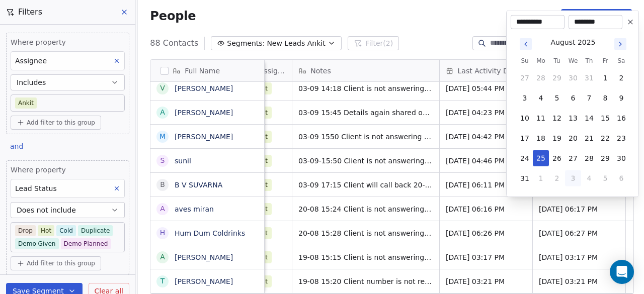  What do you see at coordinates (541, 138) in the screenshot?
I see `button: 18` at bounding box center [541, 138].